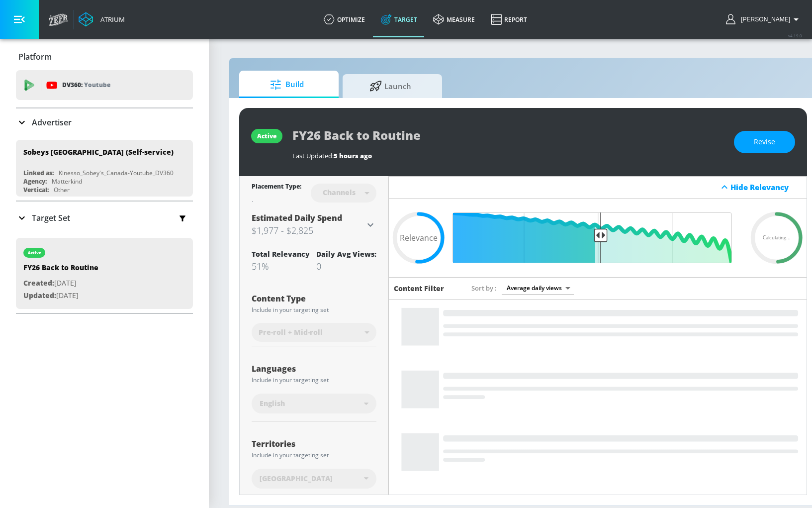 This screenshot has width=812, height=508. What do you see at coordinates (116, 173) in the screenshot?
I see `div: Kinesso_Sobey's_Canada-Youtube_DV360` at bounding box center [116, 173].